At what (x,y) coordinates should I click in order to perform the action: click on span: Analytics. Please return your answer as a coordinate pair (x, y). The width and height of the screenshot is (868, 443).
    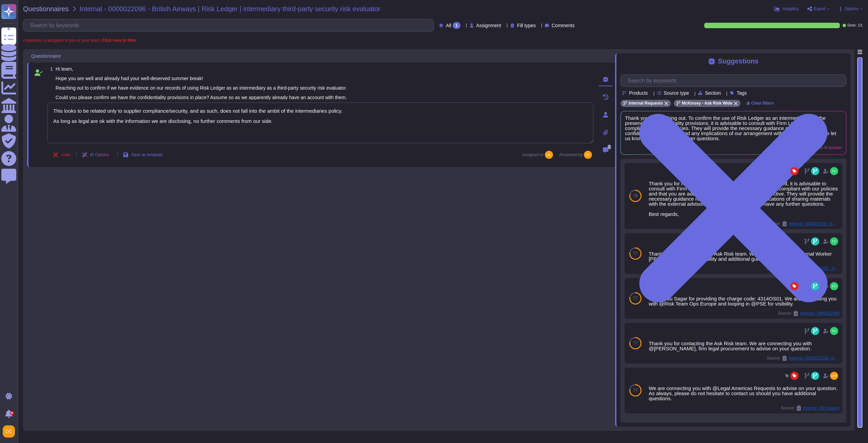
    Looking at the image, I should click on (791, 9).